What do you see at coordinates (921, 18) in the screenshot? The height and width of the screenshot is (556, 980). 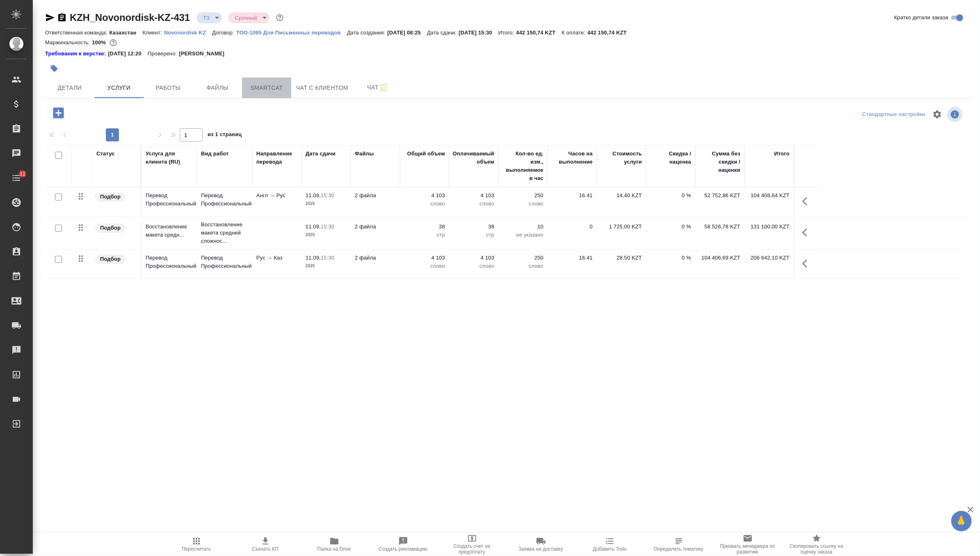 I see `span: Кратко детали заказа` at bounding box center [921, 18].